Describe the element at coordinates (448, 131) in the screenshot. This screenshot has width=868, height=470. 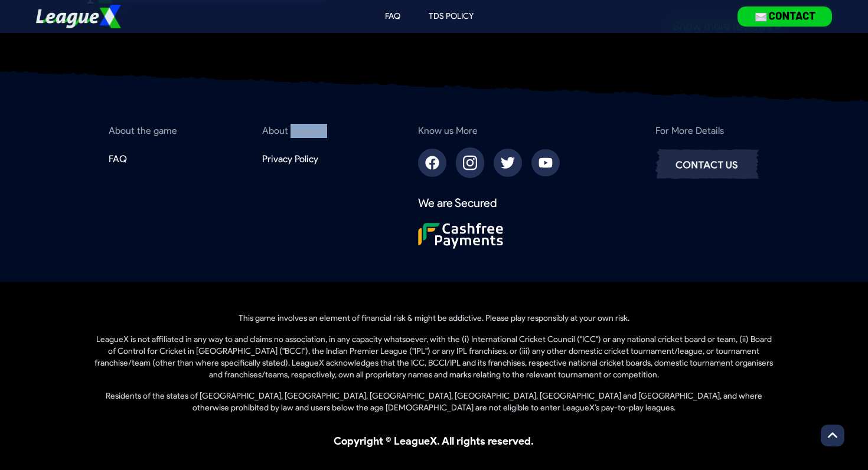
I see `h2: Know us More` at that location.